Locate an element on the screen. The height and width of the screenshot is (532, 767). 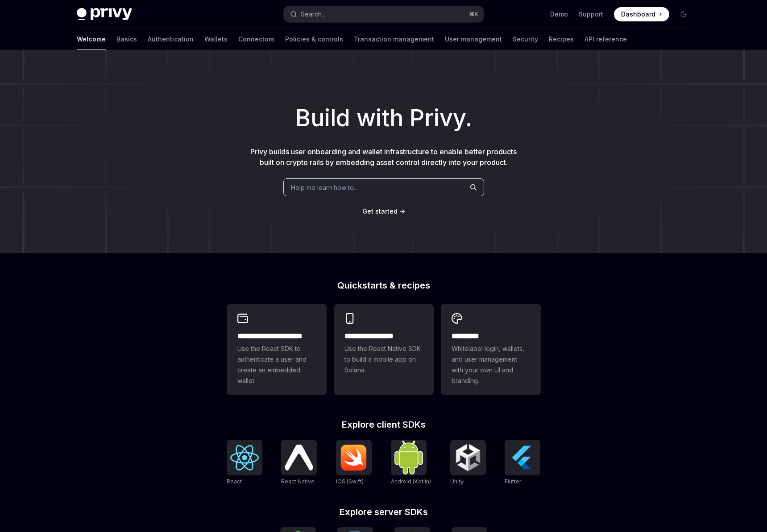
a: Welcome is located at coordinates (91, 39).